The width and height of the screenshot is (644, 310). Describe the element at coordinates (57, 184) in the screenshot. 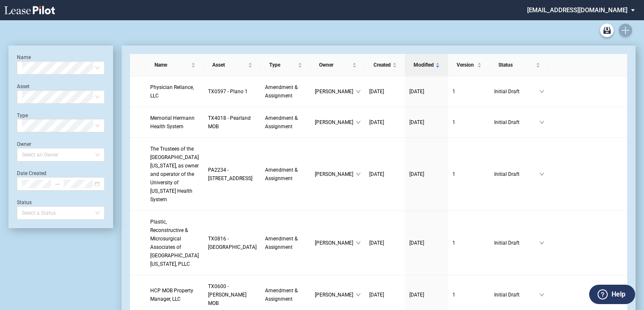

I see `span: swap-right` at that location.